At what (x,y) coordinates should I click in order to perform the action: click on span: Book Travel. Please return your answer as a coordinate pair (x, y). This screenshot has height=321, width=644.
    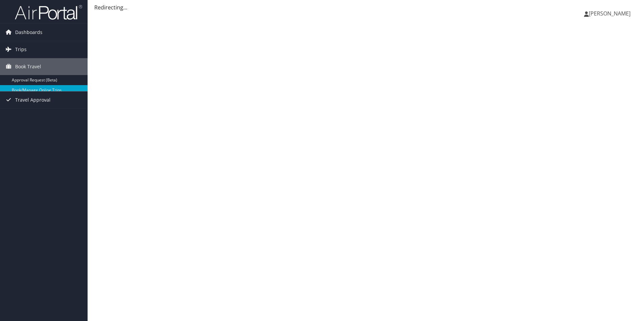
    Looking at the image, I should click on (28, 67).